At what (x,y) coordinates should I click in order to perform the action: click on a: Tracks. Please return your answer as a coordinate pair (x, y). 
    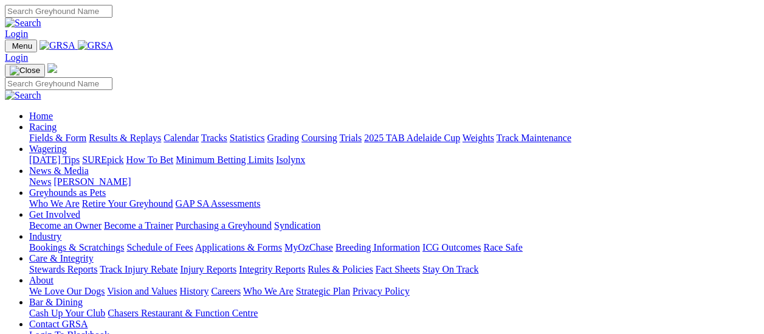
    Looking at the image, I should click on (214, 137).